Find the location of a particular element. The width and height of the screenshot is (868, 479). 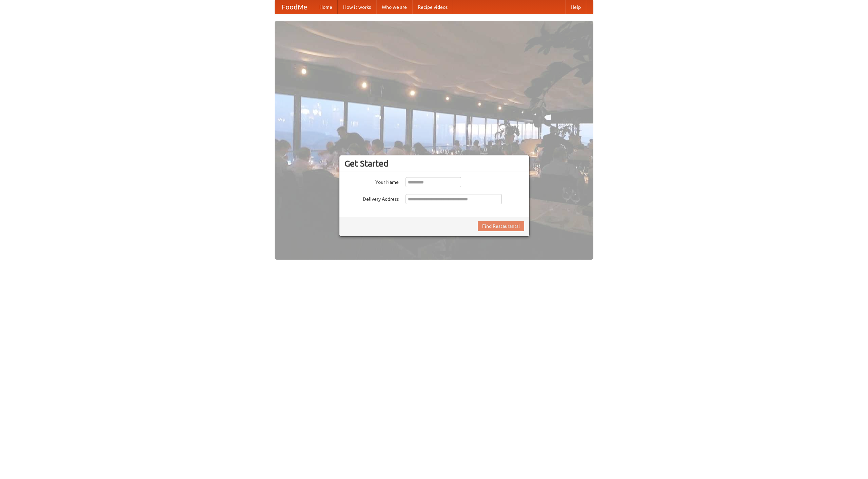

a: Home is located at coordinates (326, 7).